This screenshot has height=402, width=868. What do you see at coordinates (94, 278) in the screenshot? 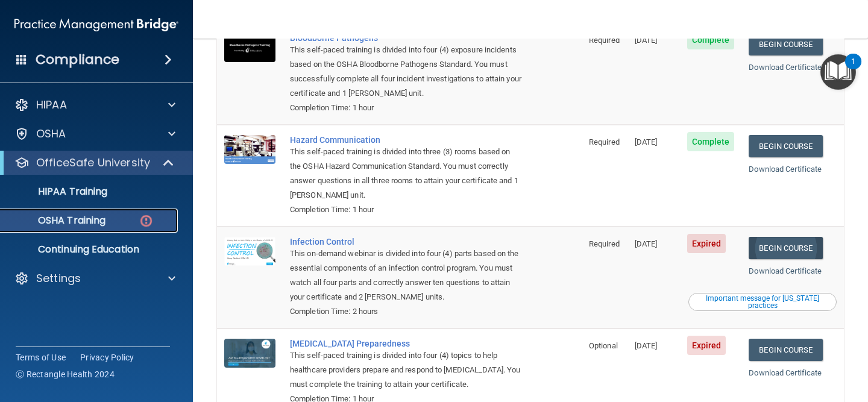
I see `a: Settings` at bounding box center [94, 278].